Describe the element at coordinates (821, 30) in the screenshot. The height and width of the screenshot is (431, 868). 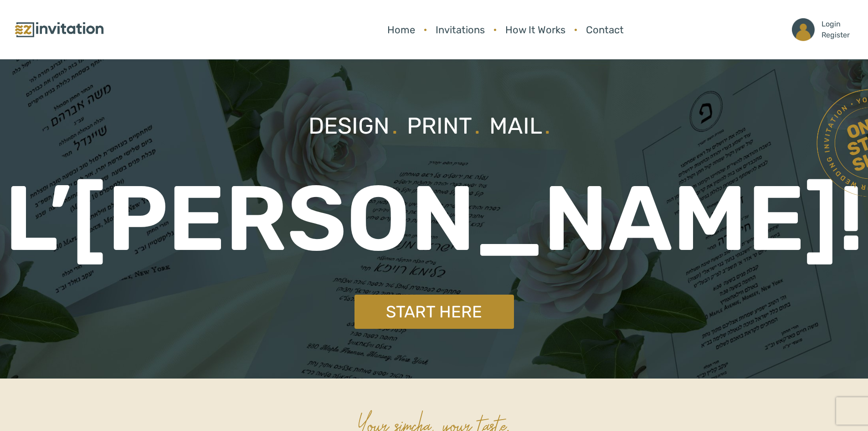
I see `a: LoginRegister` at that location.